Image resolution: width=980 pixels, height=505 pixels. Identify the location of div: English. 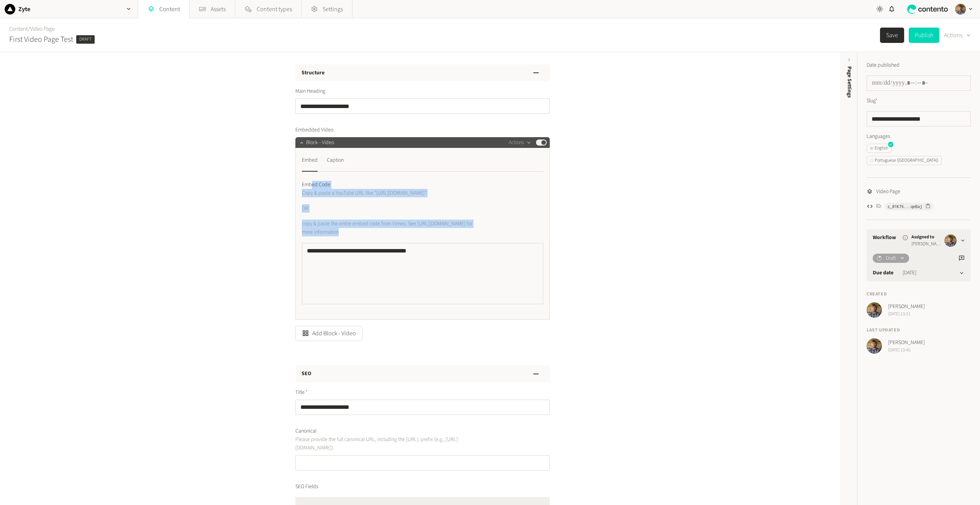
(878, 148).